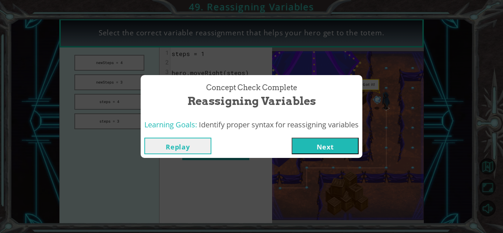  What do you see at coordinates (279, 124) in the screenshot?
I see `span: Identify proper syntax for reassigning variables` at bounding box center [279, 124].